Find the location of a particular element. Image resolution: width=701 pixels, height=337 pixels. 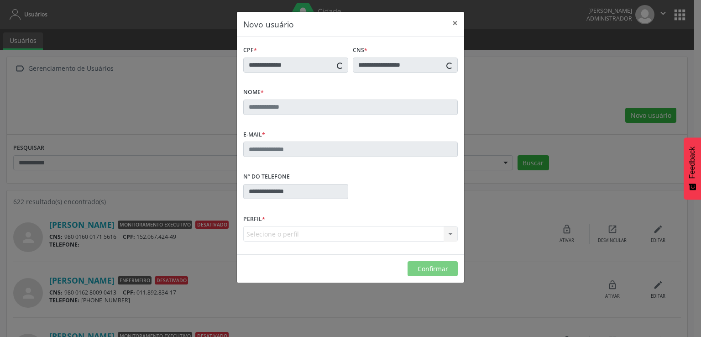

label: E-mail is located at coordinates (254, 135).